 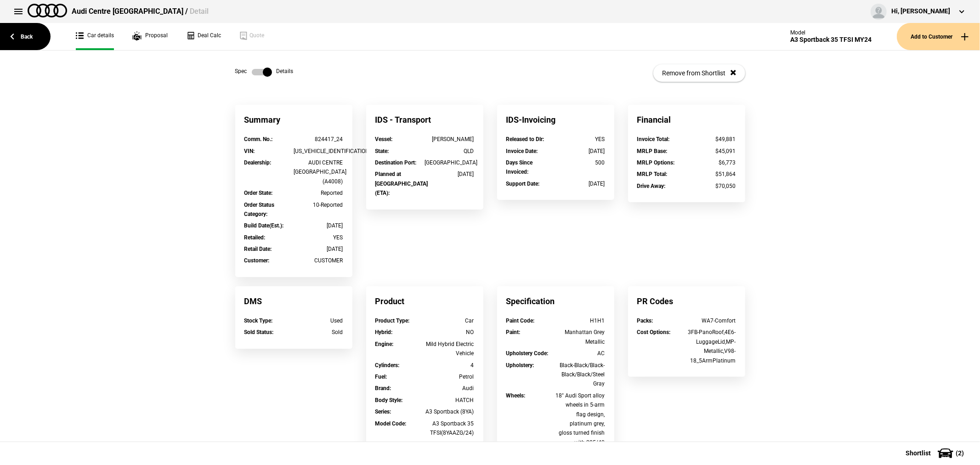 I want to click on div: $45,091, so click(x=711, y=151).